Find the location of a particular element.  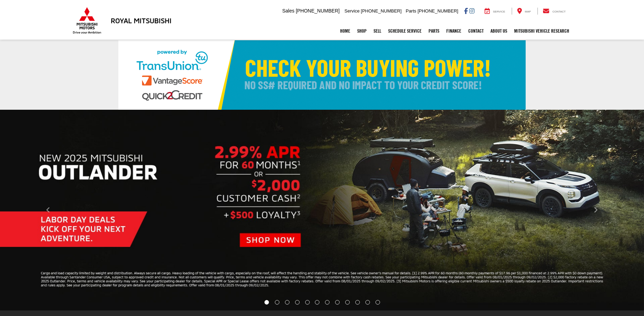

li: Go to slide number 3. is located at coordinates (287, 302).